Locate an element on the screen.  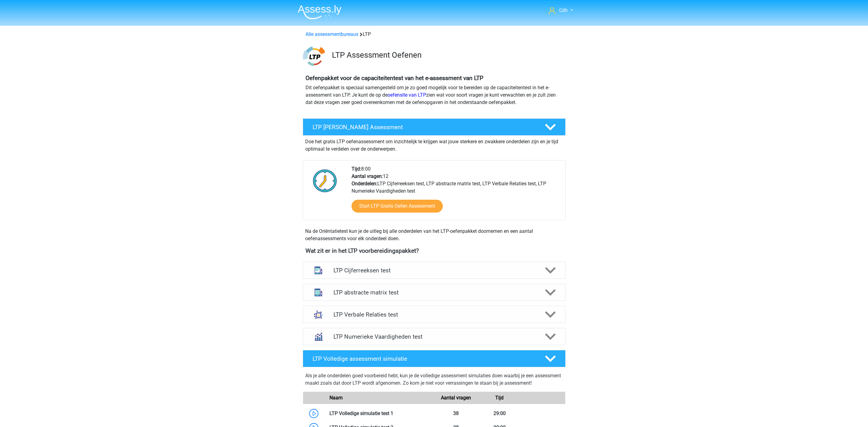
a: numeriek redeneren LTP Numerieke Vaardigheden test is located at coordinates (434, 337).